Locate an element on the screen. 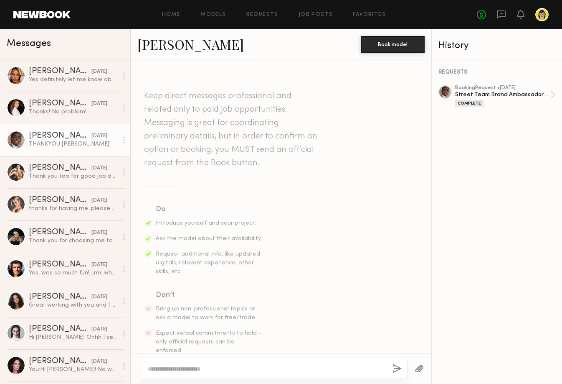 The height and width of the screenshot is (384, 562). span: Introduce yourself and your project. is located at coordinates (206, 223).